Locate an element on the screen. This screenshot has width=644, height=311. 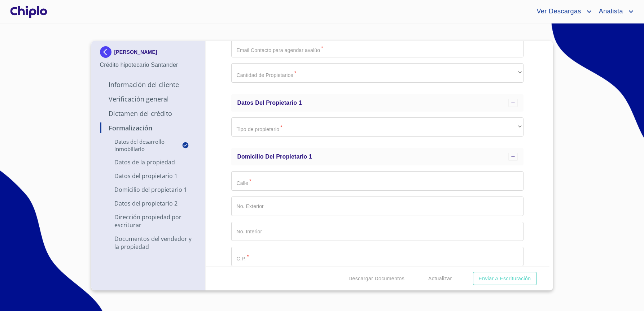
span: Descargar Documentos is located at coordinates (376, 278).